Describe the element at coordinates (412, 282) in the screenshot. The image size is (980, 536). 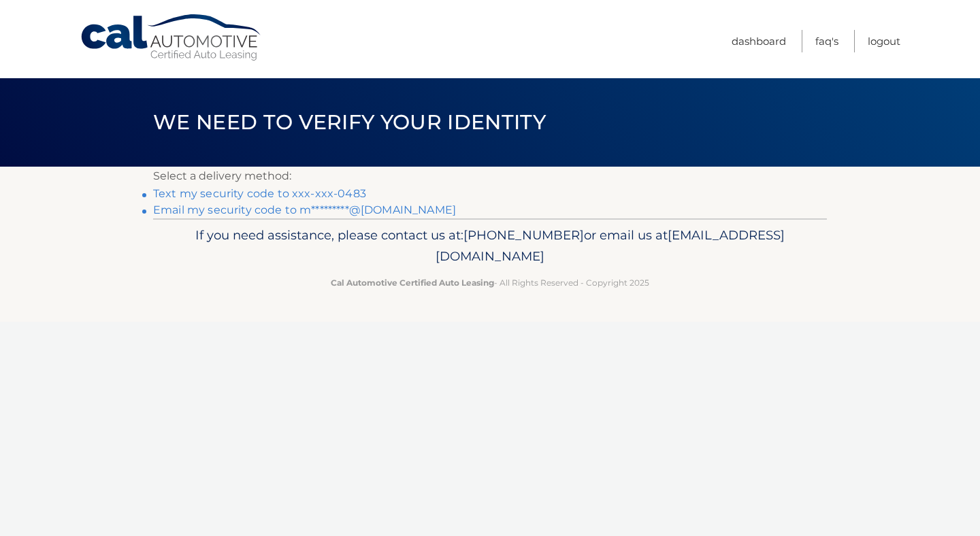
I see `strong: Cal Automotive Certified Auto Leasing` at that location.